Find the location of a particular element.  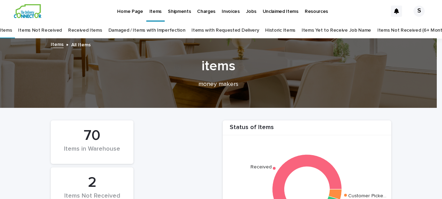

text: Customer Picke… is located at coordinates (367, 196).